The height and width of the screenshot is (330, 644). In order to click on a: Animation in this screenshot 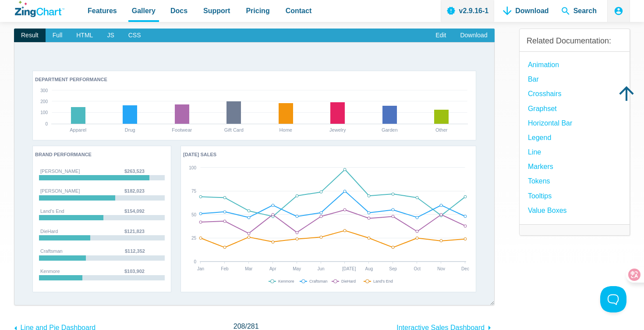, I will do `click(543, 65)`.